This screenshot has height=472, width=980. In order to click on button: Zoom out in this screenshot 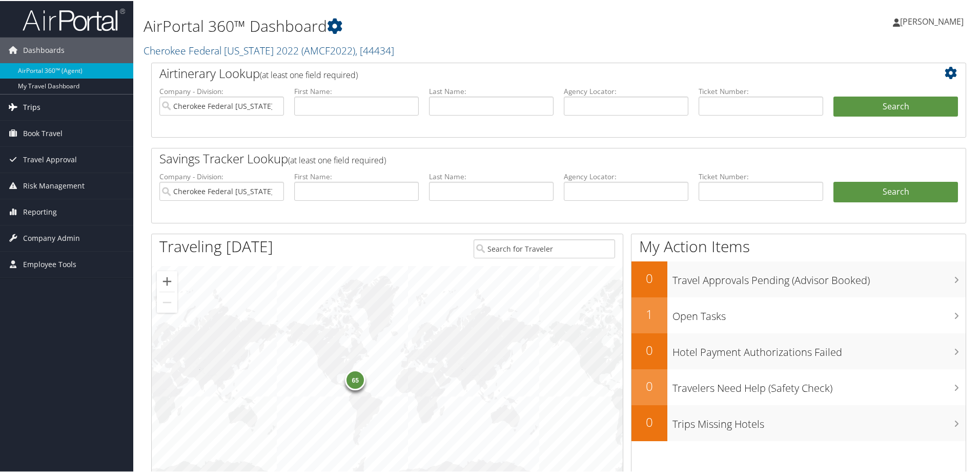, I will do `click(167, 301)`.